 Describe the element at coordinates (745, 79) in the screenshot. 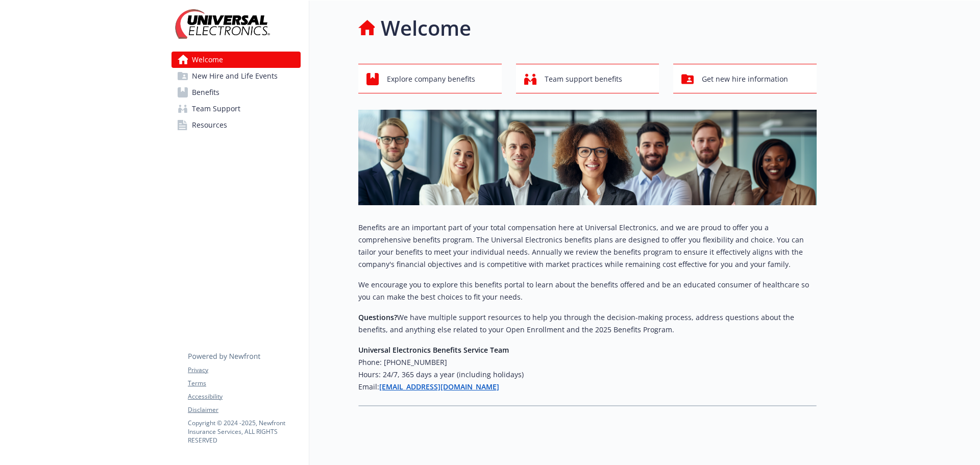

I see `button: Get new hire information` at that location.